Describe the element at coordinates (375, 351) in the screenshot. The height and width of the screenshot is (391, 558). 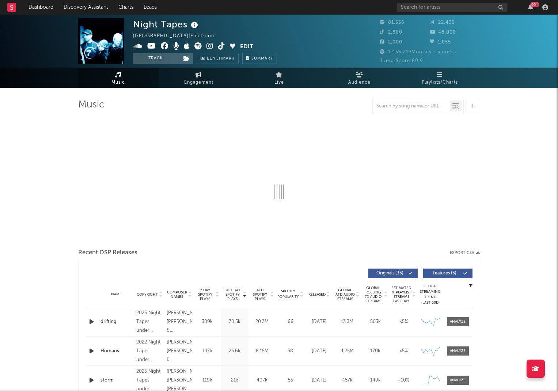
I see `div: 170k` at that location.